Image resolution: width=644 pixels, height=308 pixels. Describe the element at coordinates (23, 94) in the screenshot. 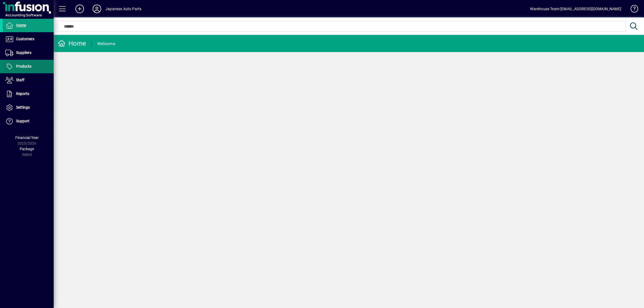

I see `span: Reports` at that location.